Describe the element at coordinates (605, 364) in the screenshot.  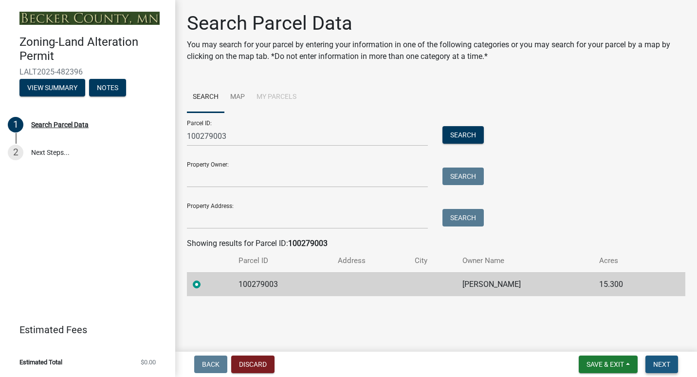
I see `span: Save & Exit` at that location.